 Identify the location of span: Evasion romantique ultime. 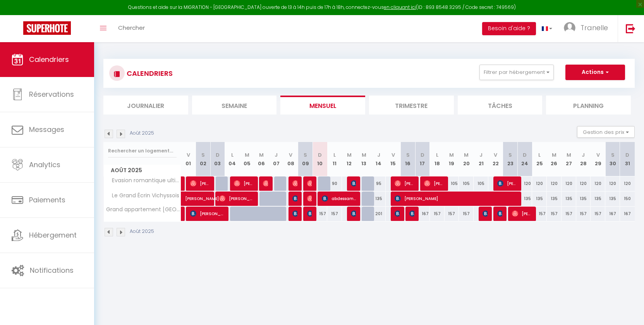
(144, 180).